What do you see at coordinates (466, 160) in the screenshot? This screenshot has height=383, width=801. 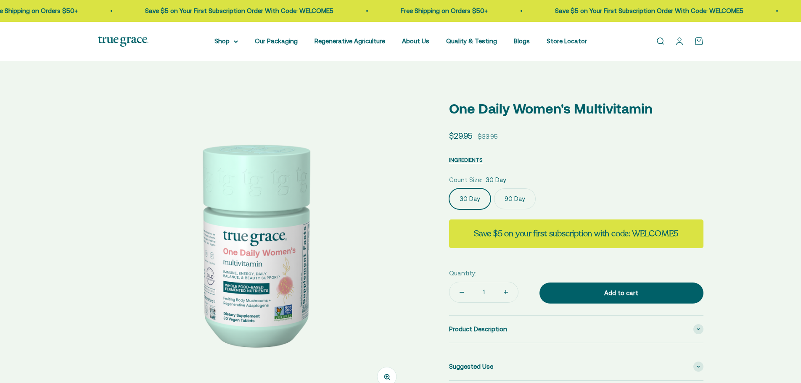 I see `span: INGREDIENTS` at bounding box center [466, 160].